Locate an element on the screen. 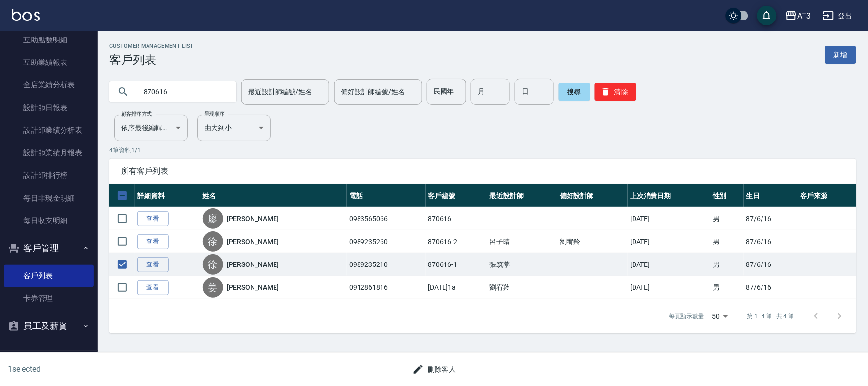 Image resolution: width=868 pixels, height=386 pixels. td: 0983565066 is located at coordinates (386, 219).